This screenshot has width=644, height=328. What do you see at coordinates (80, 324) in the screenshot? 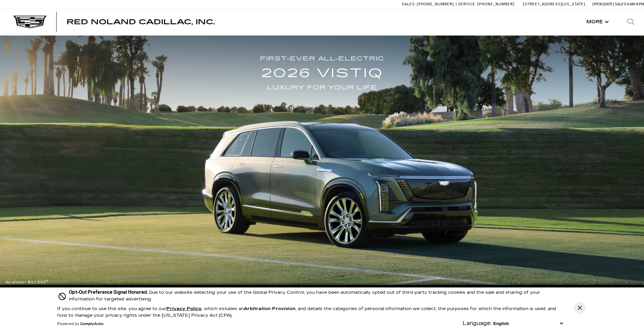
I see `div: Powered by` at bounding box center [80, 324].